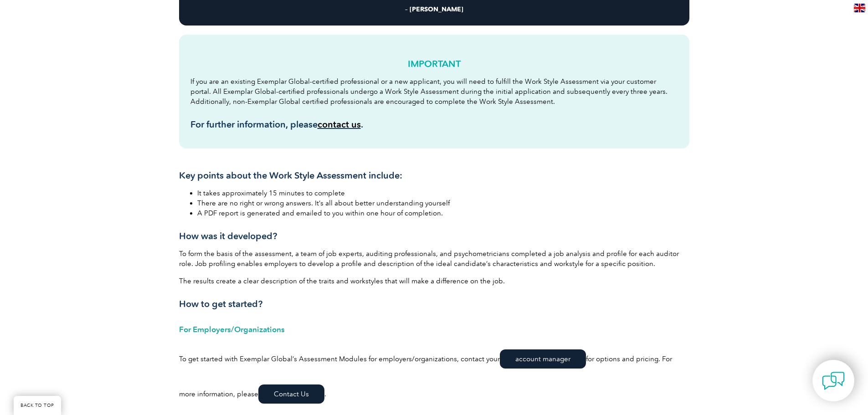 The image size is (868, 415). I want to click on a: contact us, so click(339, 124).